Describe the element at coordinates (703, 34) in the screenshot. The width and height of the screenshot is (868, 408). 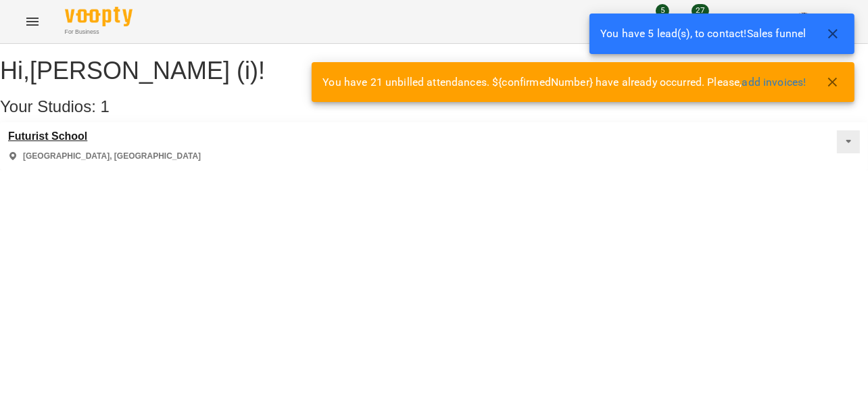
I see `p: You have 5 lead(s), to contact!` at that location.